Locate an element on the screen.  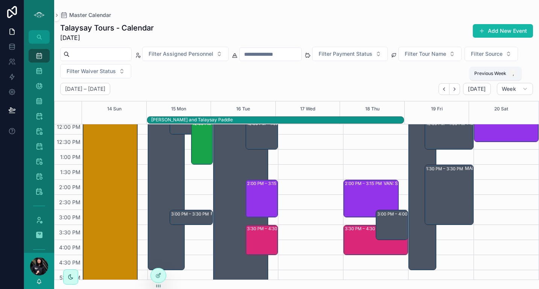
div: 12:00 PM – 1:30 PM is located at coordinates (202, 142).